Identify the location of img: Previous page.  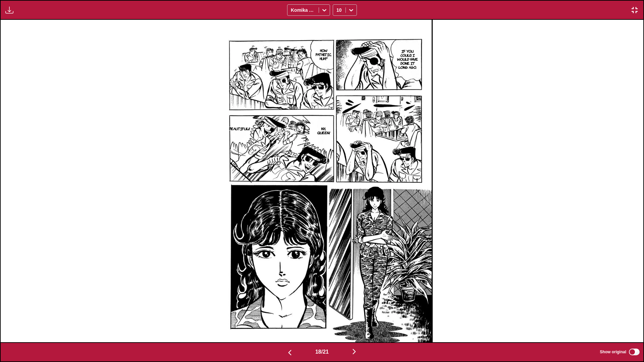
(290, 353).